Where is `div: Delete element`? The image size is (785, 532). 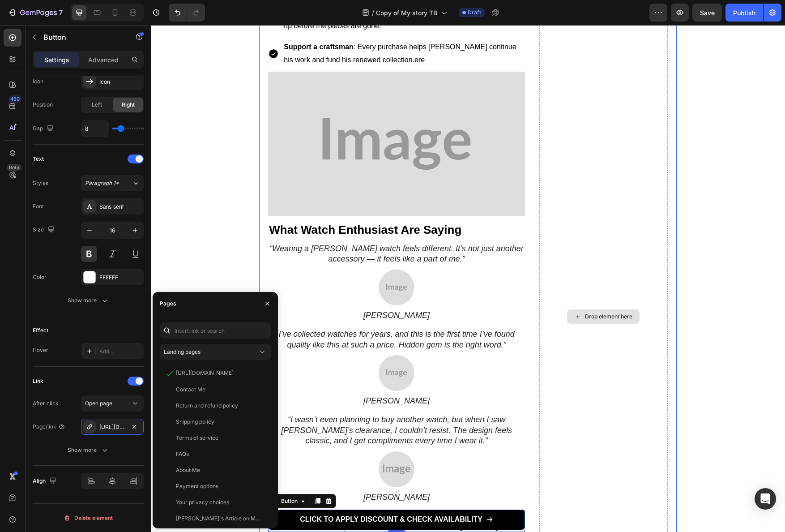 div: Delete element is located at coordinates (88, 518).